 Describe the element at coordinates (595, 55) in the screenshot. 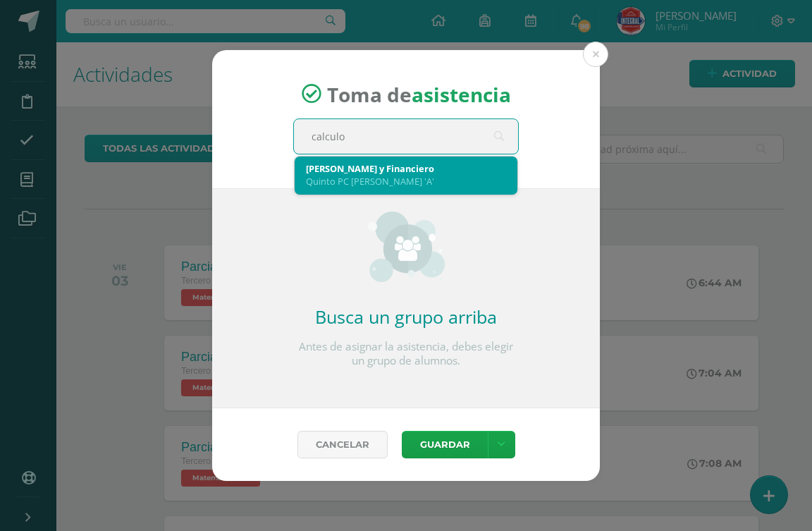

I see `button: Close (Esc)` at that location.